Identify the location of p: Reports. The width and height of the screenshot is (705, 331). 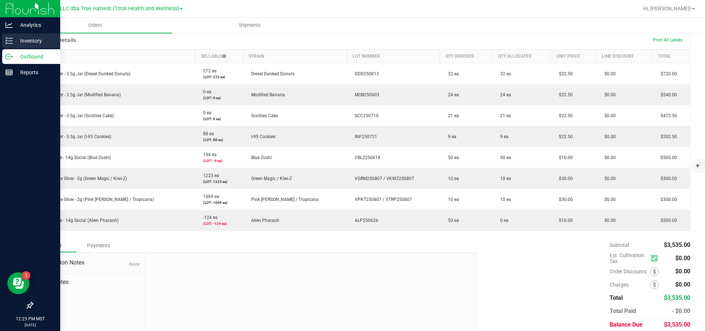
(35, 72).